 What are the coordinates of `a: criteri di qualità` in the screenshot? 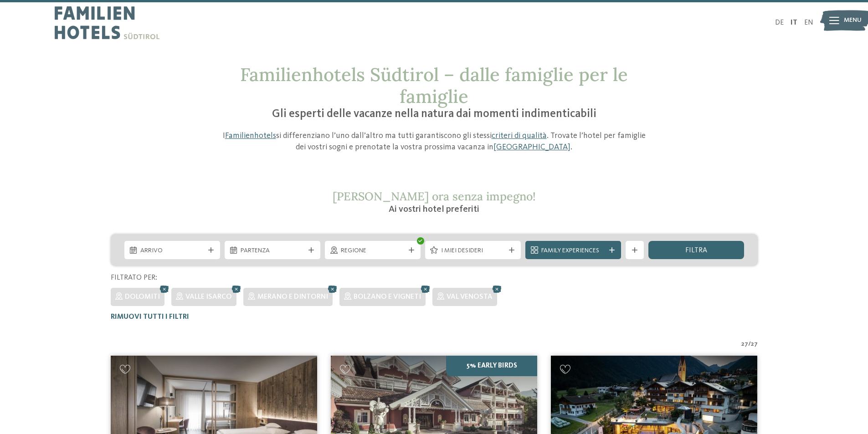 It's located at (519, 136).